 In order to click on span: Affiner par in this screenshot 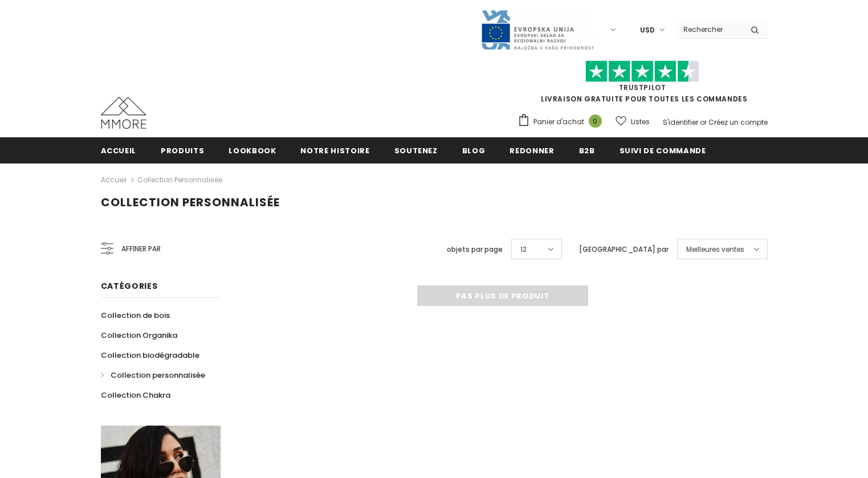, I will do `click(141, 249)`.